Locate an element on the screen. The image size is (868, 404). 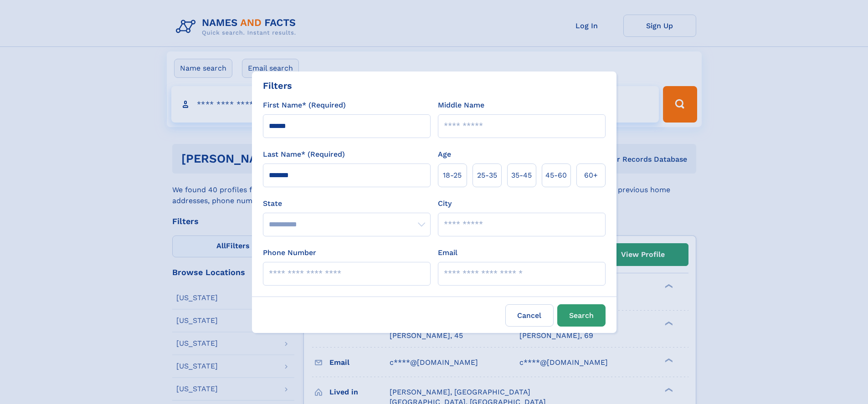
label: First Name* (Required) is located at coordinates (304, 106).